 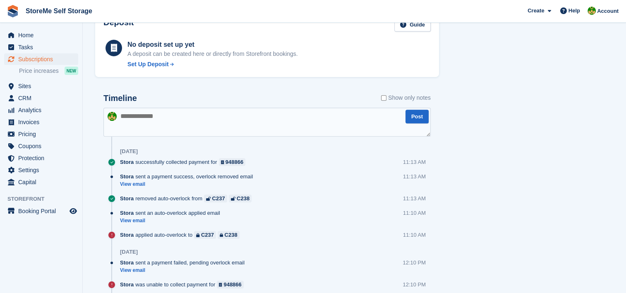 I want to click on div: sent a payment failed, pending overlock email, so click(x=184, y=262).